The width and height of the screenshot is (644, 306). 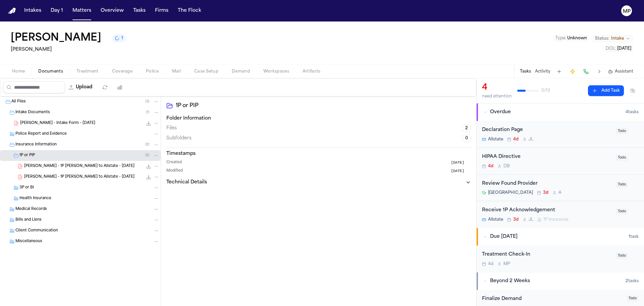 What do you see at coordinates (190, 11) in the screenshot?
I see `button: The Flock` at bounding box center [190, 11].